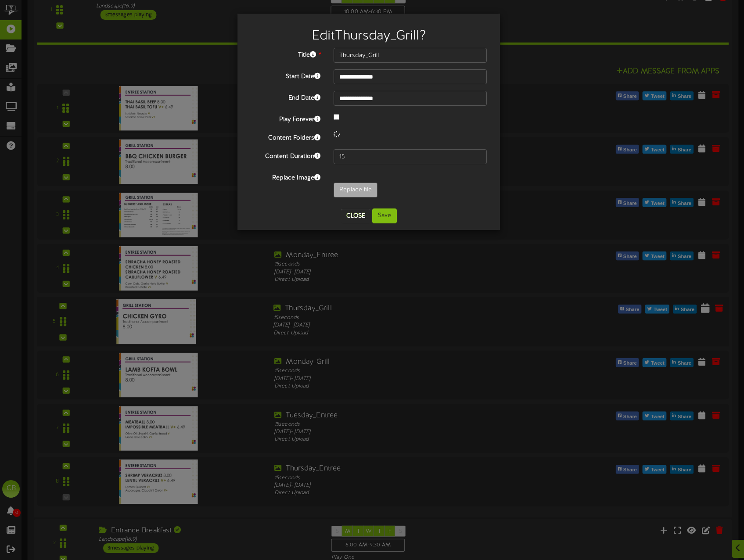 The width and height of the screenshot is (744, 560). Describe the element at coordinates (285, 118) in the screenshot. I see `label: Play Forever` at that location.